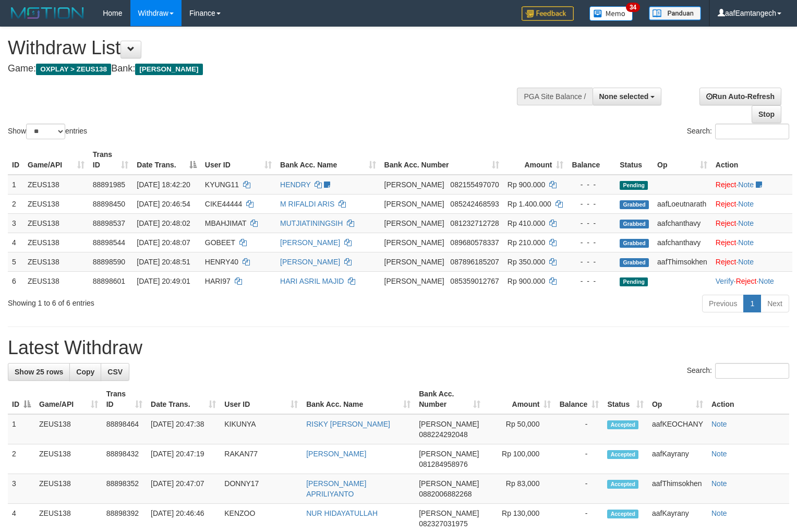  Describe the element at coordinates (611, 14) in the screenshot. I see `img: Button%20Memo.svg` at that location.